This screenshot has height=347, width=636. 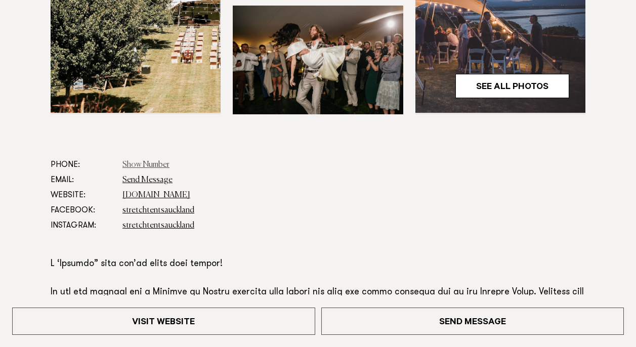 What do you see at coordinates (82, 211) in the screenshot?
I see `dt: Facebook:` at bounding box center [82, 211].